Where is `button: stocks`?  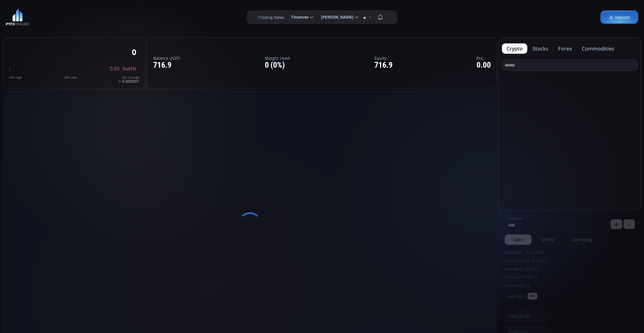 button: stocks is located at coordinates (540, 48).